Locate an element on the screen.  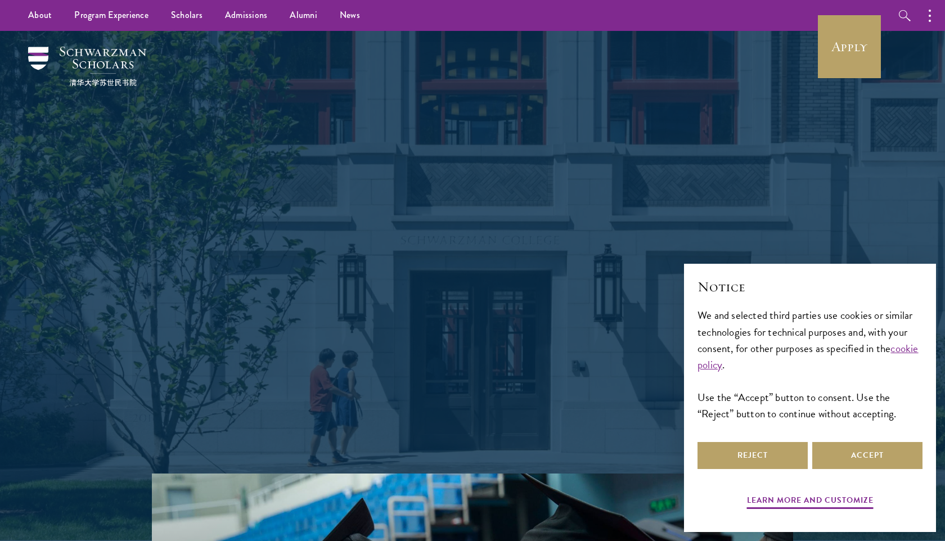
a: cookie policy is located at coordinates (808, 357).